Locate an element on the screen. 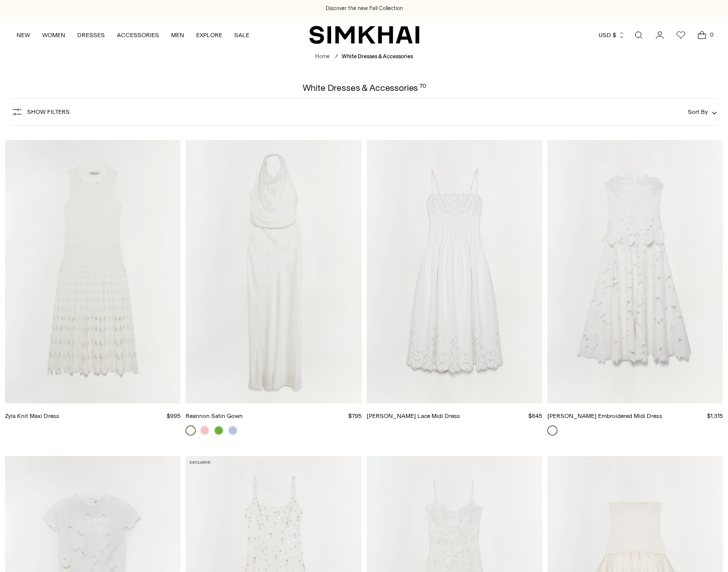 The height and width of the screenshot is (572, 728). div: 70 is located at coordinates (422, 87).